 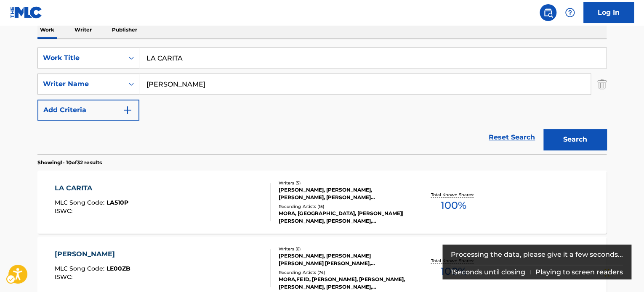 What do you see at coordinates (452, 272) in the screenshot?
I see `span: 1` at bounding box center [452, 272].